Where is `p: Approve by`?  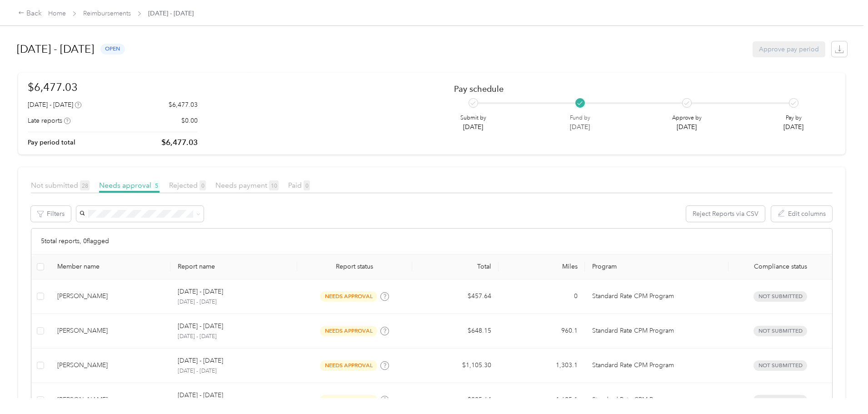
p: Approve by is located at coordinates (687, 118).